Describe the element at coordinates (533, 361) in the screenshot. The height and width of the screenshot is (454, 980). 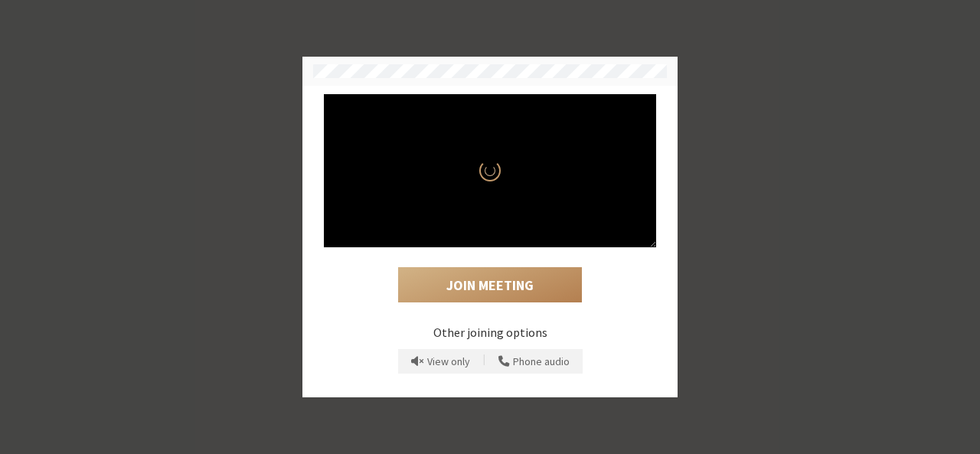
I see `button: Use your phone for mic and speaker while you view the meeting on this device.` at that location.